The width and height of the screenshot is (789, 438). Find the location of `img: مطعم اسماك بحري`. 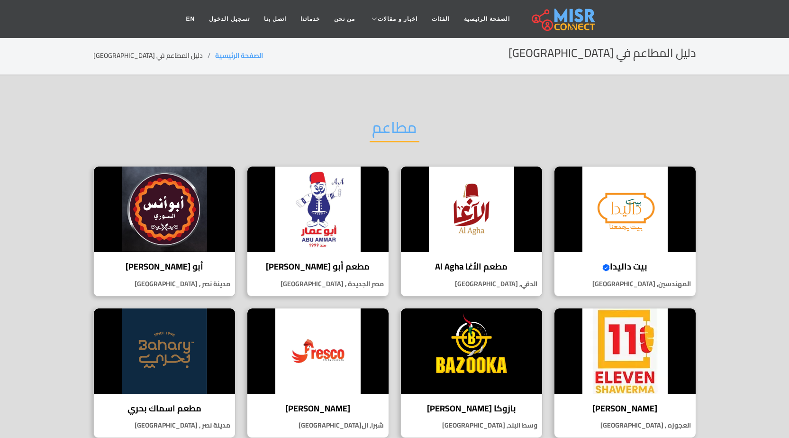

img: مطعم اسماك بحري is located at coordinates (165, 351).